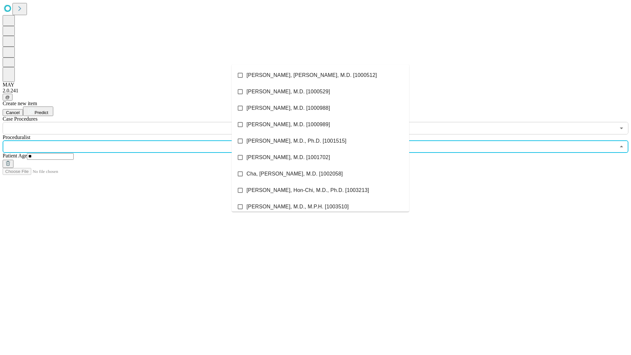  I want to click on span: Proceduralist, so click(16, 137).